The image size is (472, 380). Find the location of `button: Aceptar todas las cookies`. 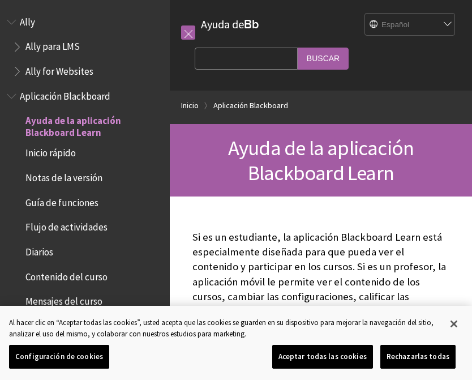

button: Aceptar todas las cookies is located at coordinates (323, 357).